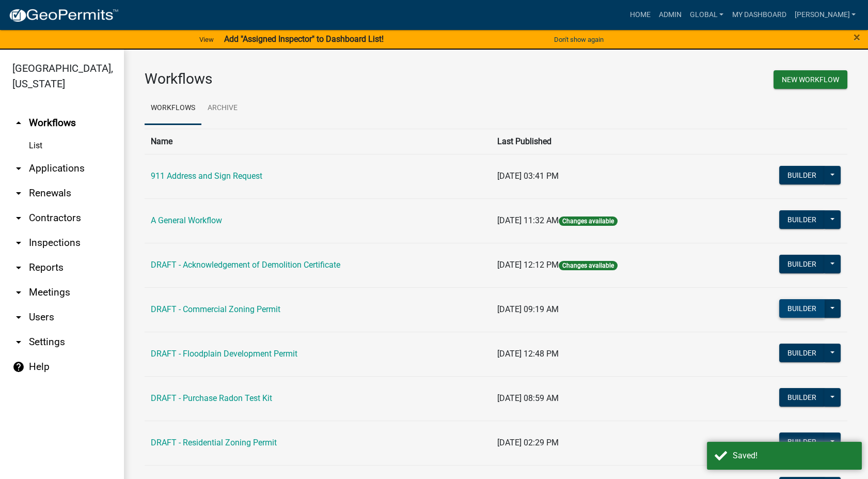  Describe the element at coordinates (211, 398) in the screenshot. I see `a: DRAFT - Purchase Radon Test Kit` at that location.